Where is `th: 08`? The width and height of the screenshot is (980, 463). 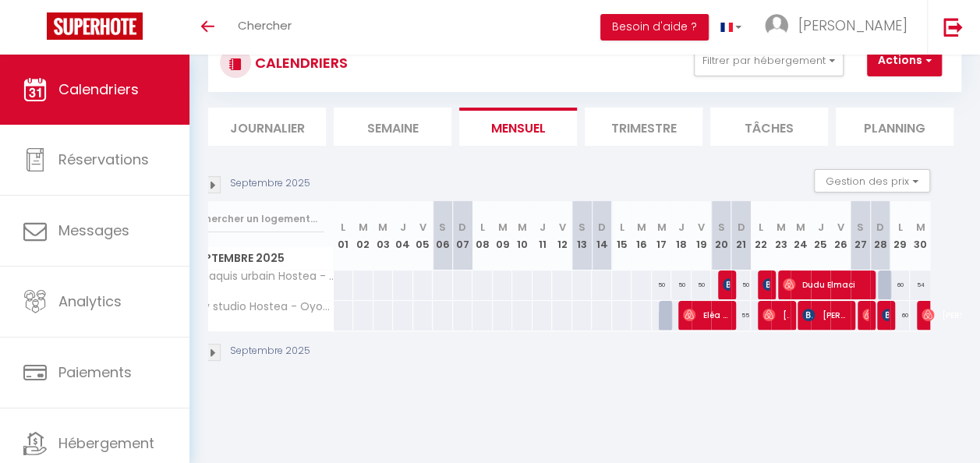
th: 08 is located at coordinates (483, 236).